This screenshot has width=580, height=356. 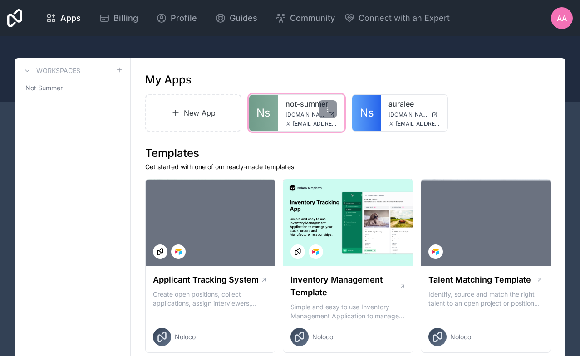 What do you see at coordinates (51, 71) in the screenshot?
I see `a: Workspaces` at bounding box center [51, 71].